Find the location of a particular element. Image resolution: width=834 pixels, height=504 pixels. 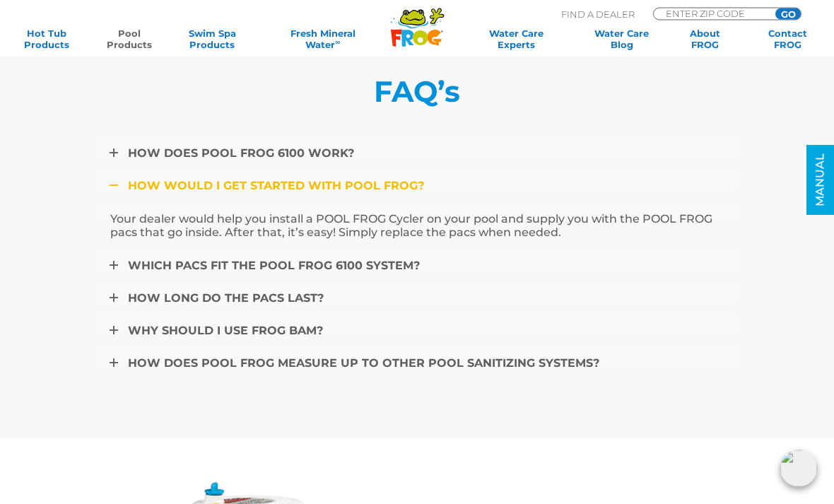

span: Why should I use FROG BAM? is located at coordinates (226, 330).